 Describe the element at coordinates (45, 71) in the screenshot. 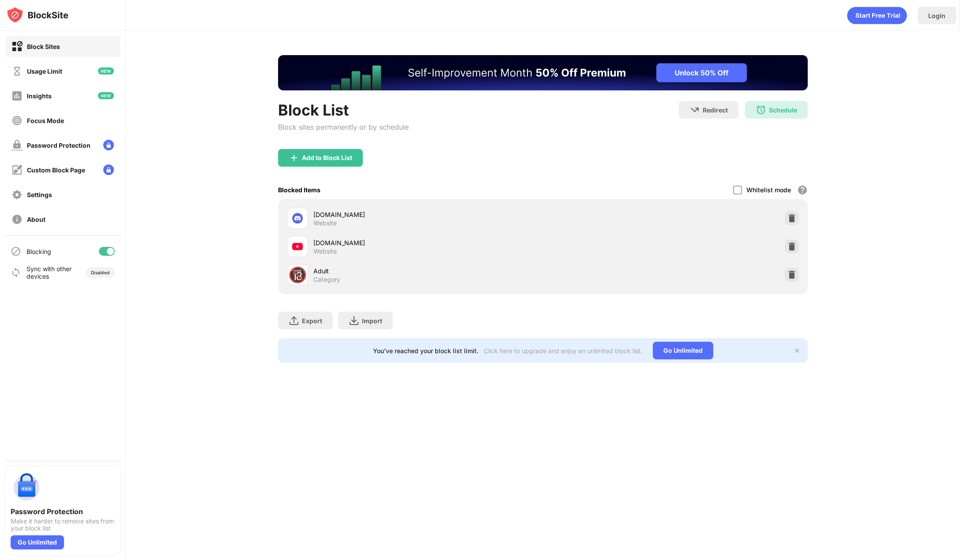

I see `div: Usage Limit` at that location.